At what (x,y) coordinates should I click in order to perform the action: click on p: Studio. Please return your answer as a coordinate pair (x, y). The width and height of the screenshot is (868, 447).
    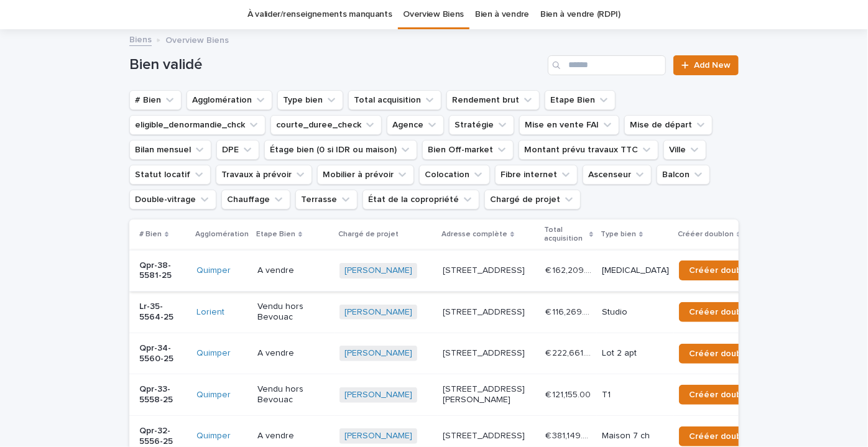
    Looking at the image, I should click on (635, 312).